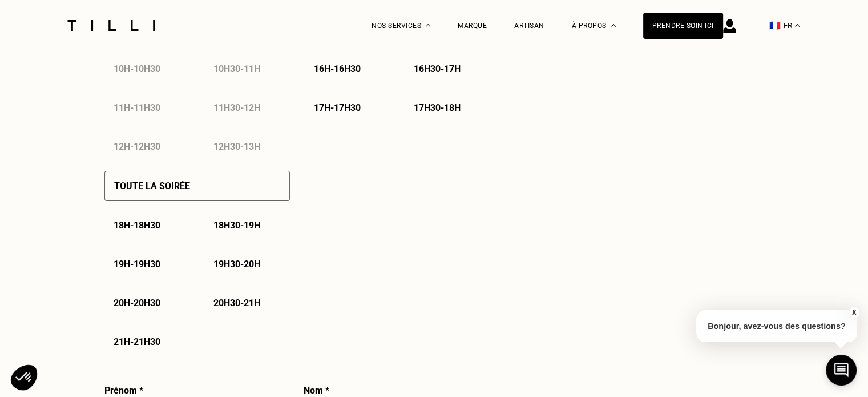  Describe the element at coordinates (797, 25) in the screenshot. I see `img: menu déroulant` at that location.